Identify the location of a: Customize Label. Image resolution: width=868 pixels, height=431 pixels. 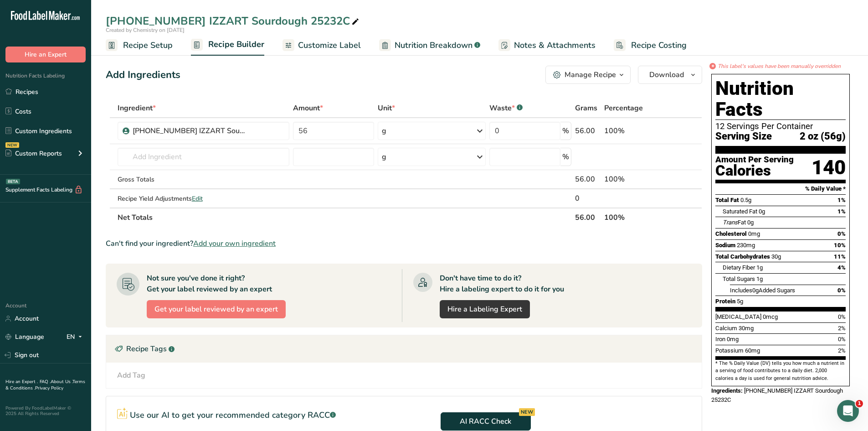
(322, 45).